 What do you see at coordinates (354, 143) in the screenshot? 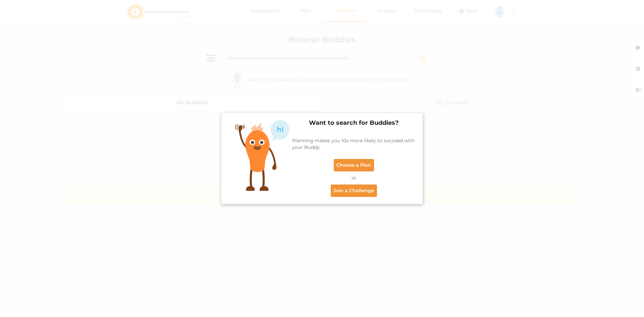
I see `p: Planning makes you 10x more likely to succeed with your Buddy.` at bounding box center [354, 143].